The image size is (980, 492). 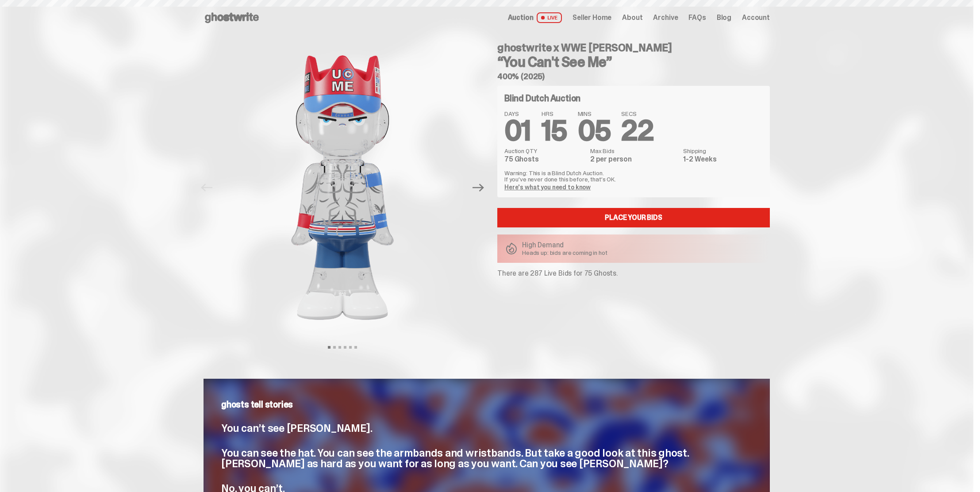 What do you see at coordinates (356, 348) in the screenshot?
I see `button: View slide 6` at bounding box center [356, 348].